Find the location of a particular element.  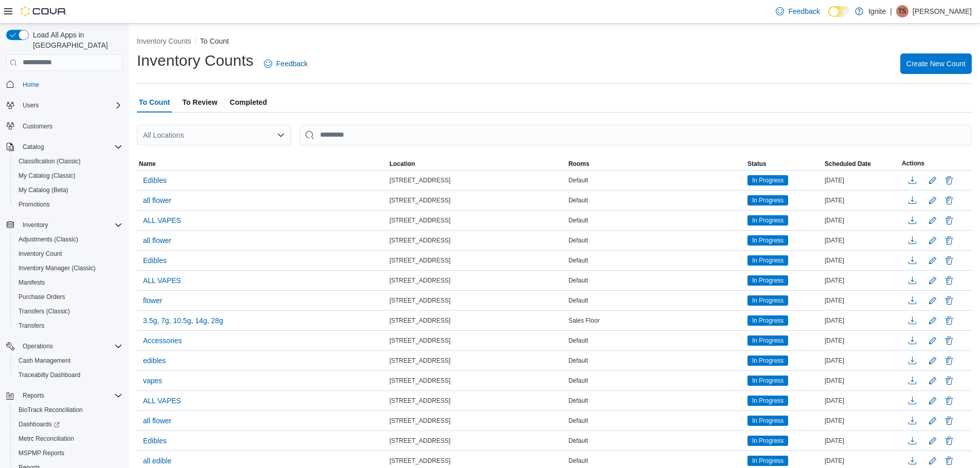

div: Sales Floor is located at coordinates (656, 321).